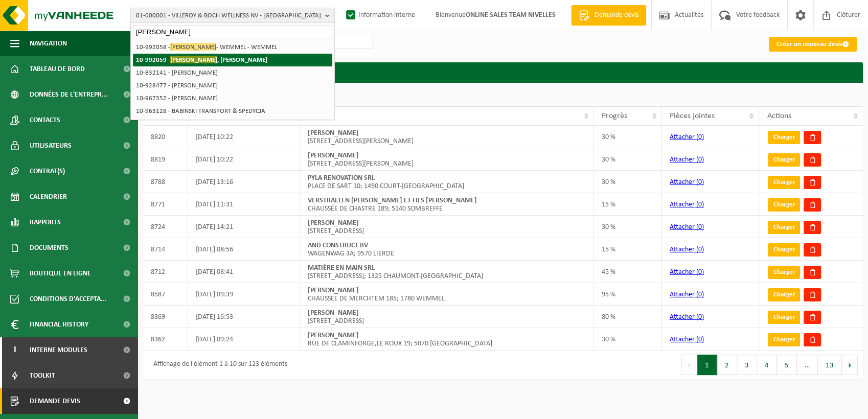 Image resolution: width=868 pixels, height=419 pixels. What do you see at coordinates (447, 204) in the screenshot?
I see `td: CHAUSSÉE DE CHASTRE 189; 5140 SOMBREFFE` at bounding box center [447, 204].